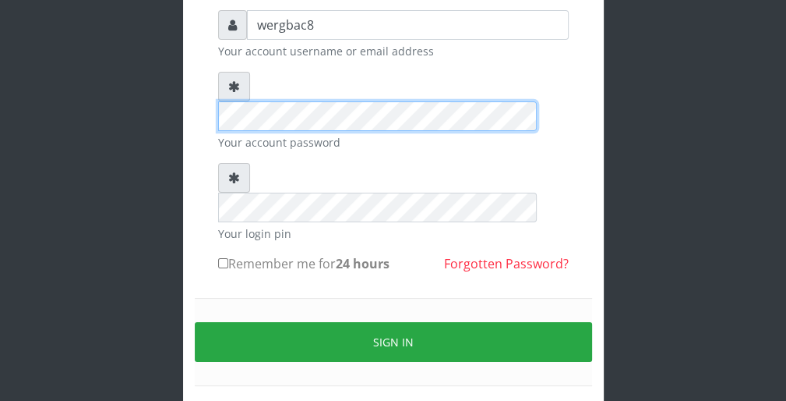 The width and height of the screenshot is (786, 401). What do you see at coordinates (507, 263) in the screenshot?
I see `a: Forgotten Password?` at bounding box center [507, 263].